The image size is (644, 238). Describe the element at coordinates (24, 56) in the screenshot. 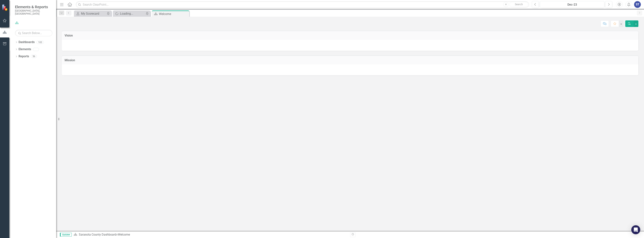

I see `a: Reports` at that location.